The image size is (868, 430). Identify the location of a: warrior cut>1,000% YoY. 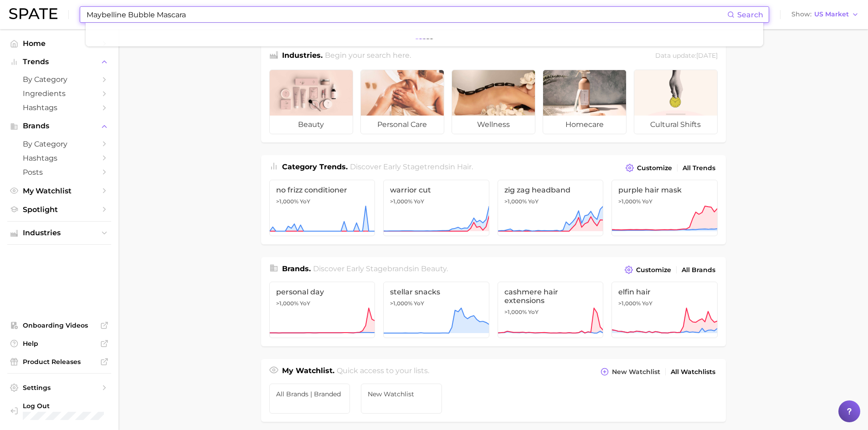
(436, 208).